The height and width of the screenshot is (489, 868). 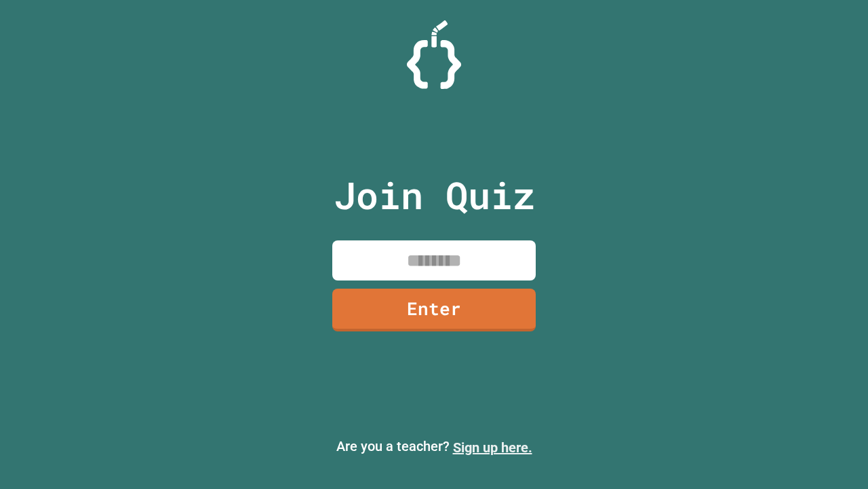 What do you see at coordinates (434, 55) in the screenshot?
I see `img: Logo.svg` at bounding box center [434, 55].